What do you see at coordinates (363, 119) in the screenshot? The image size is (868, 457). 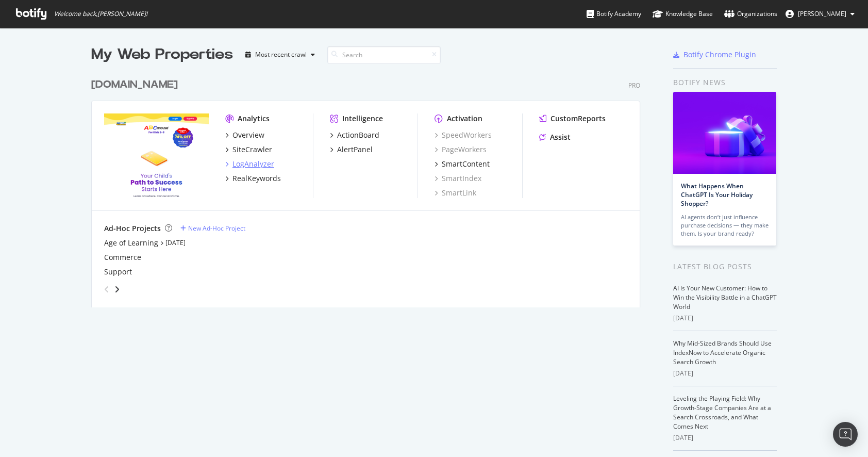 I see `div: Intelligence` at bounding box center [363, 119].